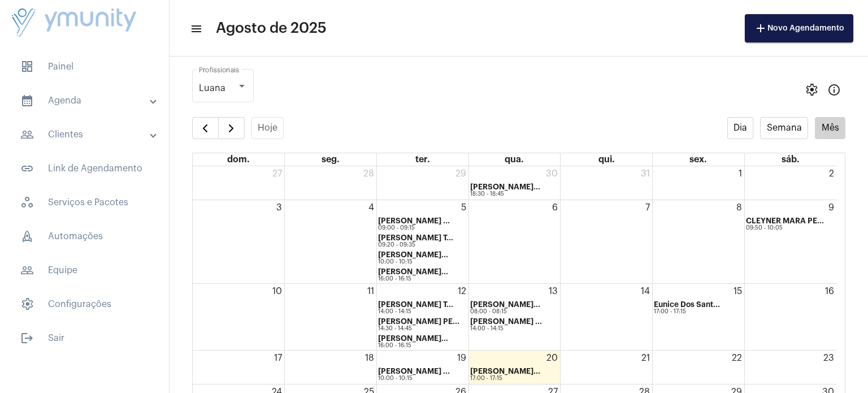 The height and width of the screenshot is (393, 868). I want to click on a: segunda-feira, so click(331, 160).